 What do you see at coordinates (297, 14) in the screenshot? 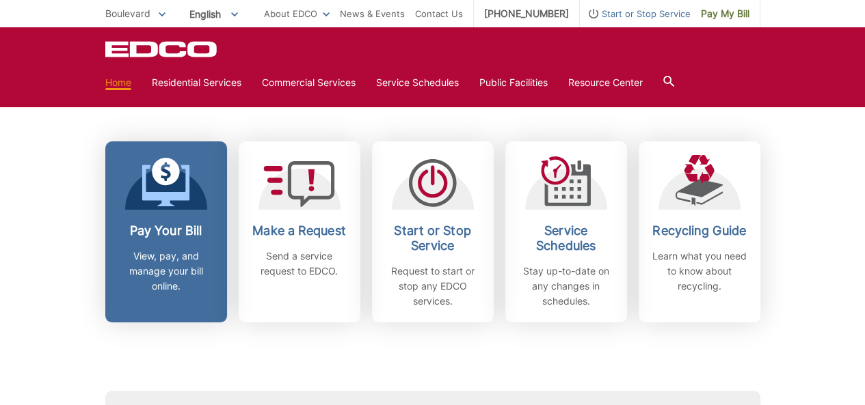
I see `a: About EDCO` at bounding box center [297, 14].